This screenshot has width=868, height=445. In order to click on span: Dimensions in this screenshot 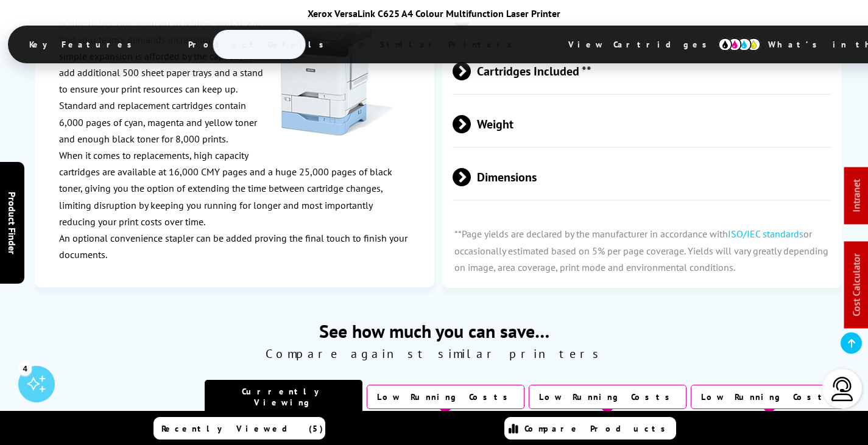, I will do `click(642, 176)`.